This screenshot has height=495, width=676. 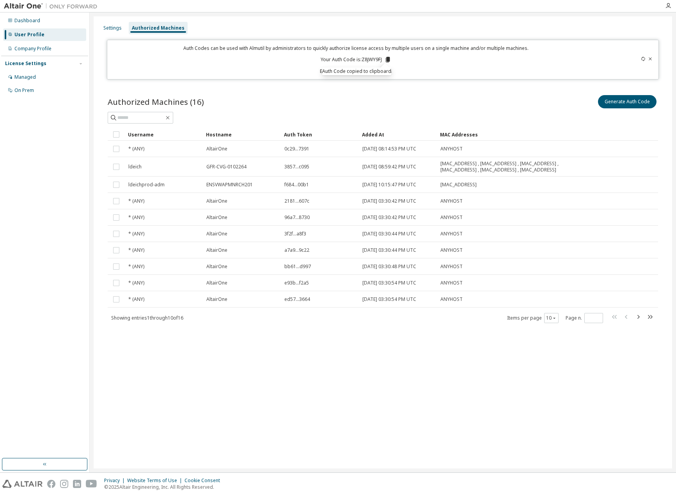 I want to click on p: Auth Codes can be used with Almutil by administrators to quickly authorize license access by mult..., so click(x=356, y=48).